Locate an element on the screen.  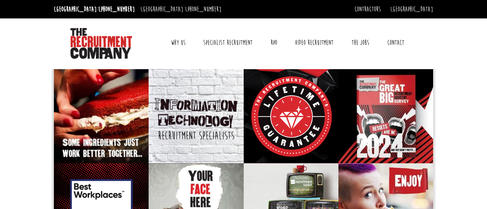
a: The Jobs is located at coordinates (360, 43).